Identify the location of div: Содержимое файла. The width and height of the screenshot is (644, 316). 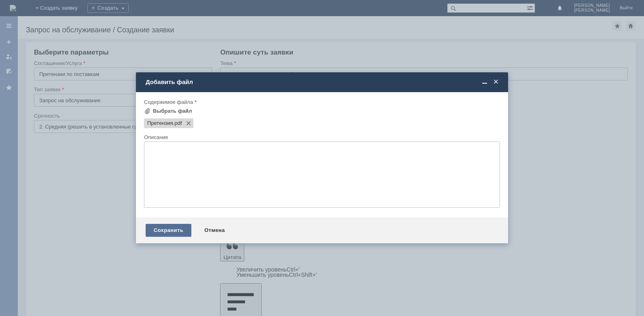
(321, 102).